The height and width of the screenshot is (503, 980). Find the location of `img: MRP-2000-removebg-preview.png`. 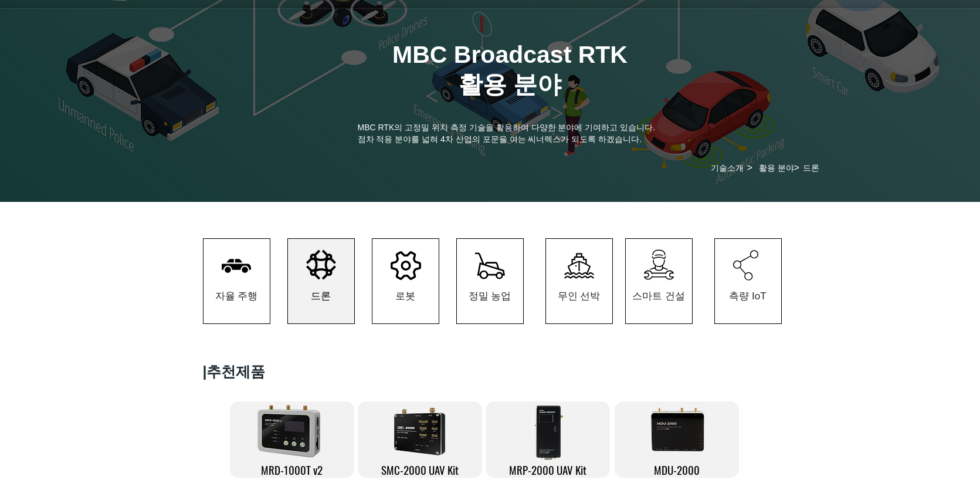

img: MRP-2000-removebg-preview.png is located at coordinates (551, 432).